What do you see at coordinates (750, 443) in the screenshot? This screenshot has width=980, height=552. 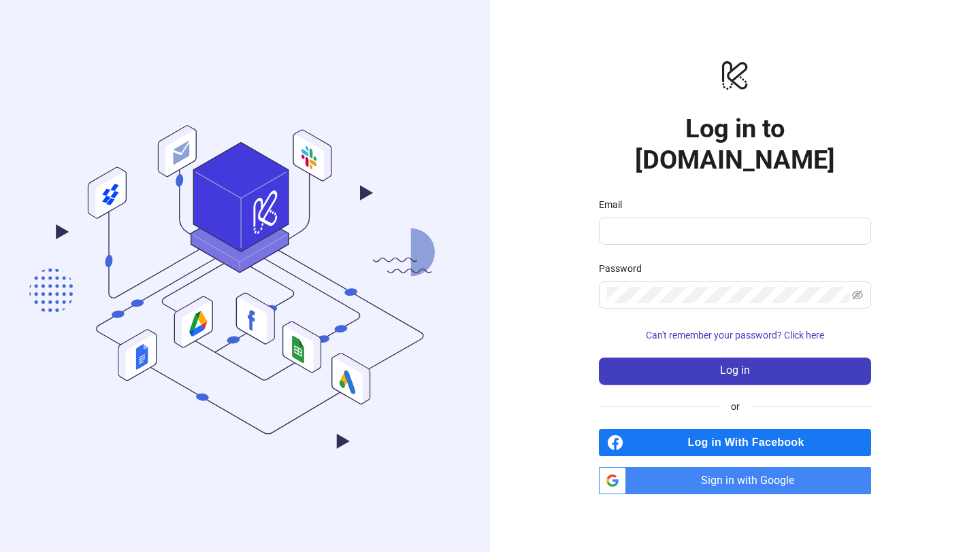 I see `span: Log in With Facebook` at bounding box center [750, 443].